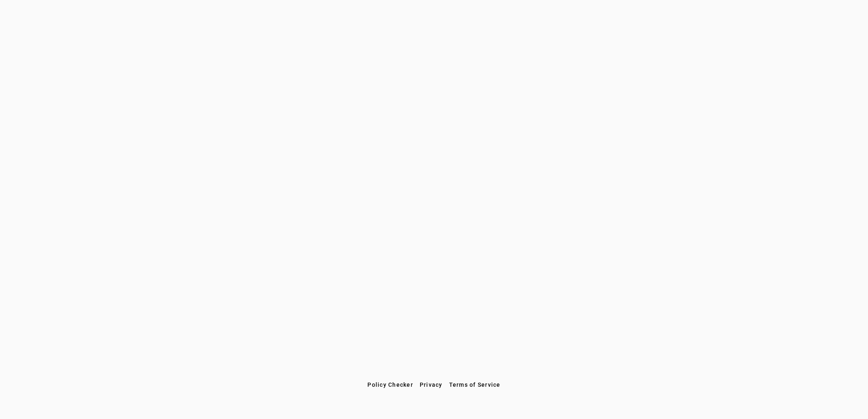 The height and width of the screenshot is (419, 868). What do you see at coordinates (390, 385) in the screenshot?
I see `span: Policy Checker` at bounding box center [390, 385].